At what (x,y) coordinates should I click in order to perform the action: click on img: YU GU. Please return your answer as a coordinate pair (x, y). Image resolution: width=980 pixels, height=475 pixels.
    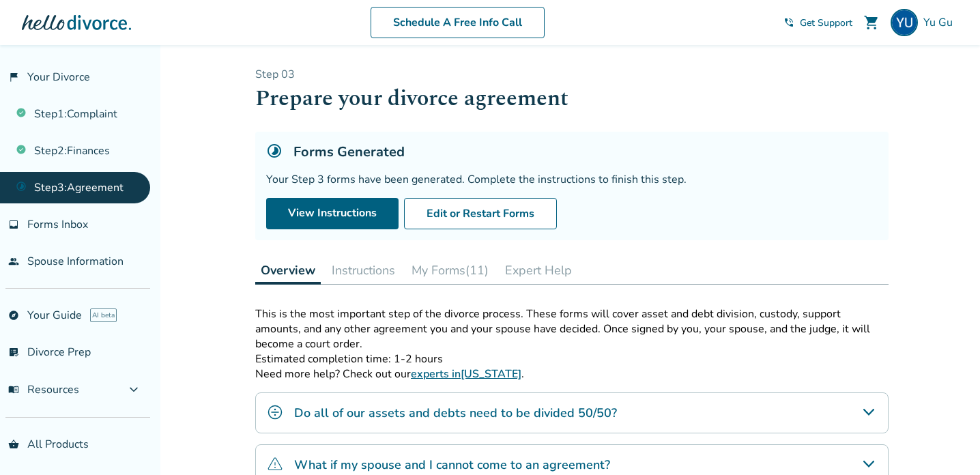
    Looking at the image, I should click on (904, 22).